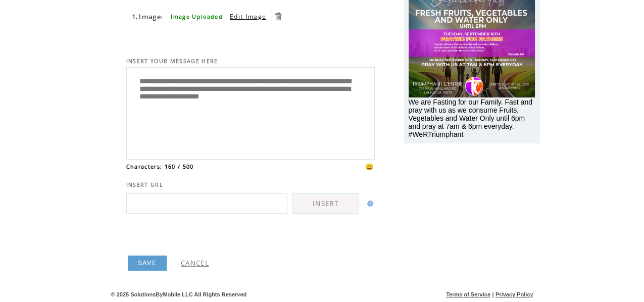 The image size is (644, 302). I want to click on span: © 2025 SolutionsByMobile LLC All Rights Reserved, so click(179, 295).